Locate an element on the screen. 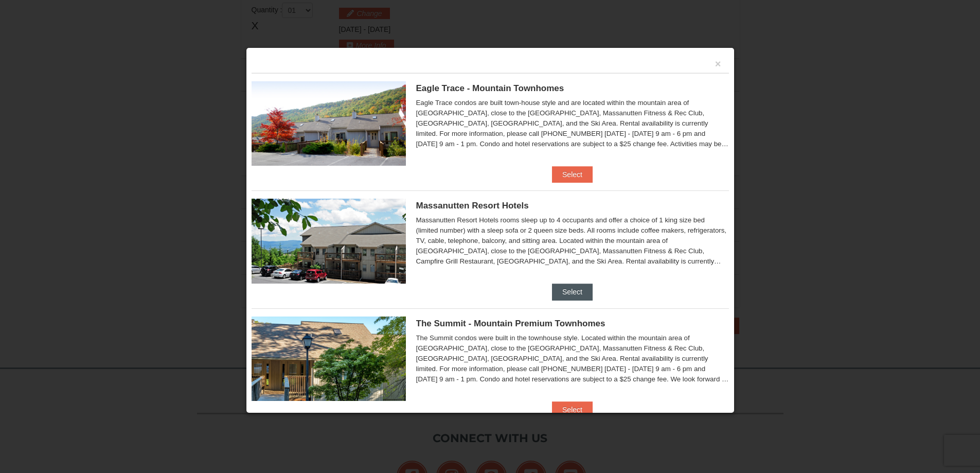 Image resolution: width=980 pixels, height=473 pixels. div: Massanutten Resort Hotels rooms sleep up to 4 occupants and offer a choice of 1 king size bed (li... is located at coordinates (572, 241).